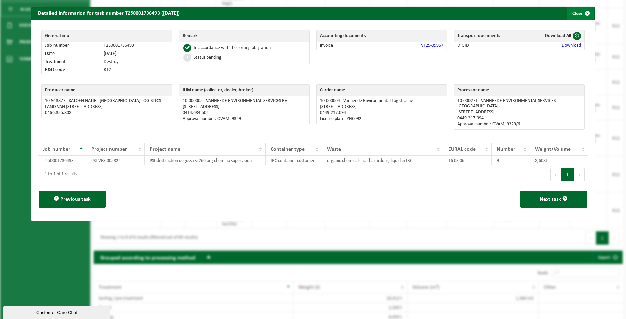 This screenshot has width=626, height=319. What do you see at coordinates (519, 90) in the screenshot?
I see `th: Processor name` at bounding box center [519, 90].